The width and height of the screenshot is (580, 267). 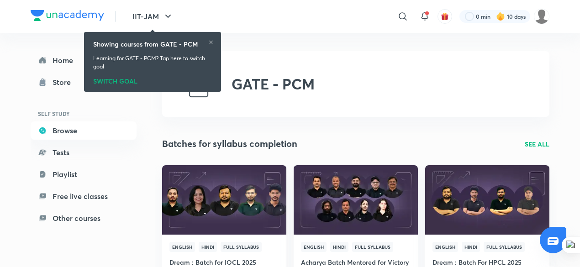 I want to click on h2: GATE - PCM, so click(x=273, y=84).